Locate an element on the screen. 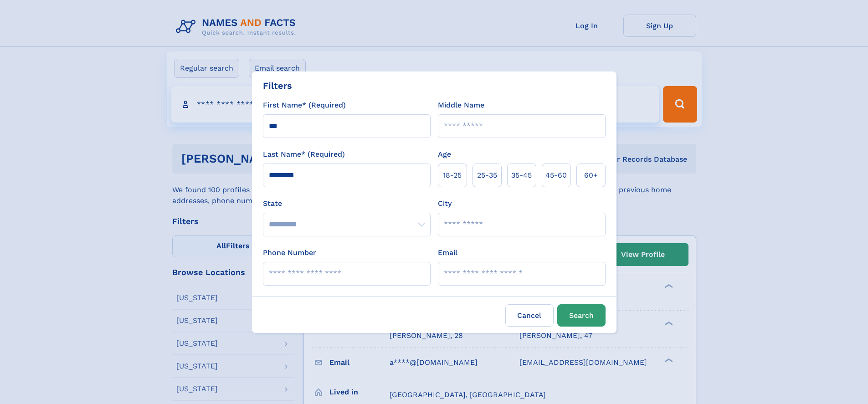  span: 60+ is located at coordinates (591, 175).